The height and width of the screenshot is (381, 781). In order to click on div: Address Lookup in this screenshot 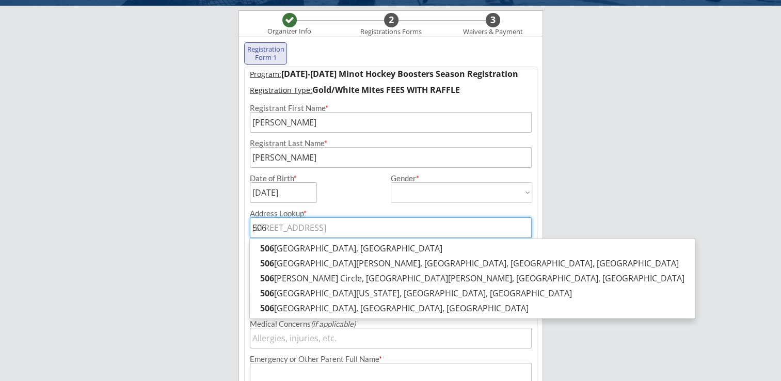, I will do `click(391, 213)`.